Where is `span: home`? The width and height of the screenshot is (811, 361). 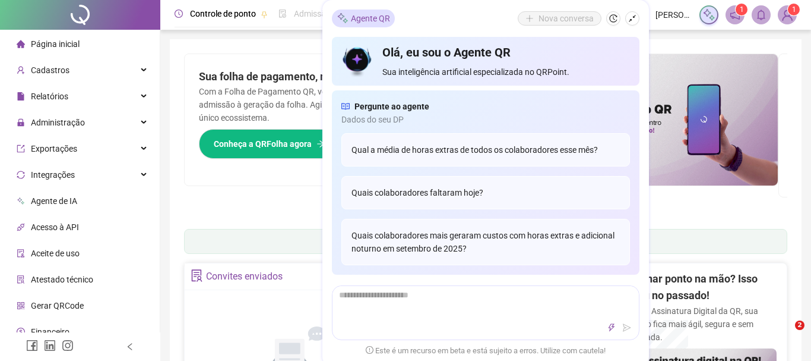
span: home is located at coordinates (21, 44).